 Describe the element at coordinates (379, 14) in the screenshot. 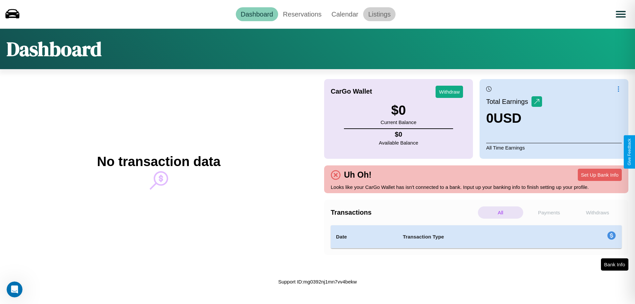

I see `a: Listings` at that location.